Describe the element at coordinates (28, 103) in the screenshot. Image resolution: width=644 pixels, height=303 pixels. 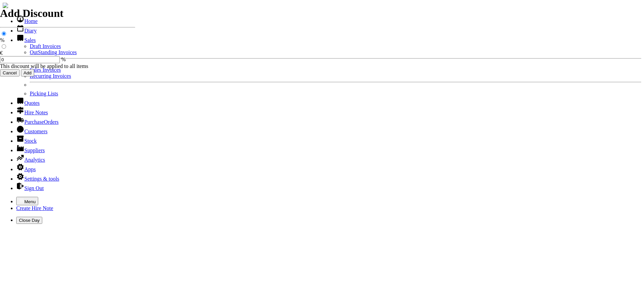
I see `a: Quotes` at that location.